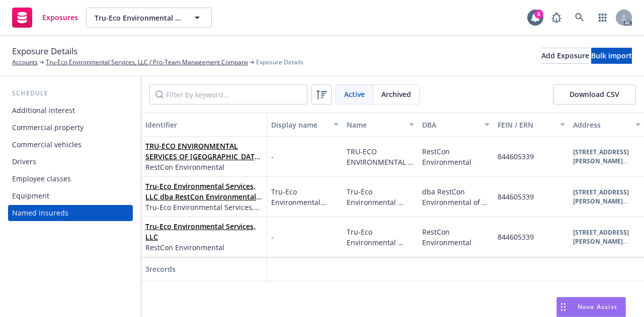  Describe the element at coordinates (565, 56) in the screenshot. I see `button: Add Exposure` at that location.